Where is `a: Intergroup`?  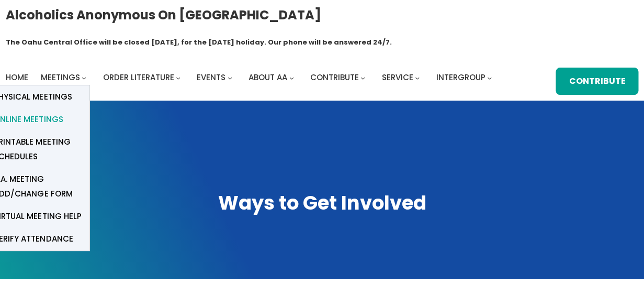 a: Intergroup is located at coordinates (461, 77).